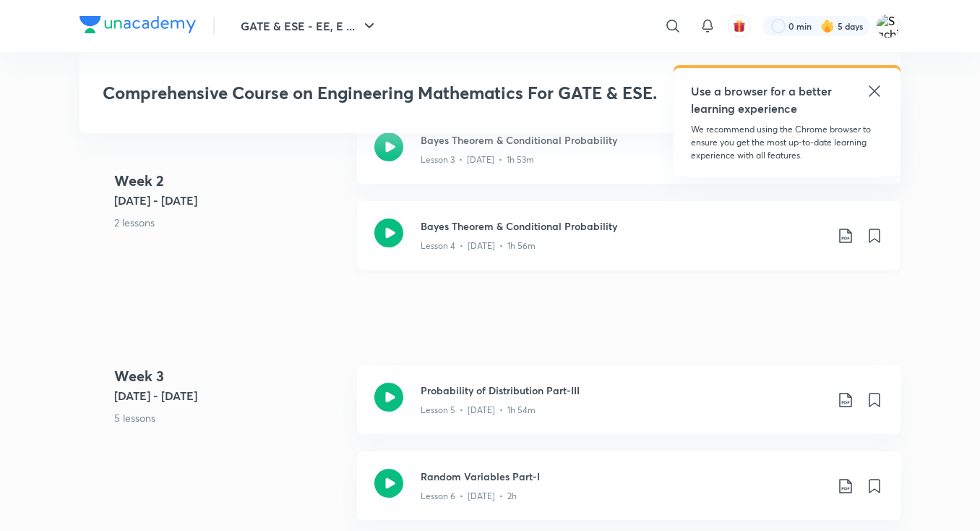 This screenshot has height=531, width=980. What do you see at coordinates (623, 389) in the screenshot?
I see `h3: Probability of Distribution Part-III` at bounding box center [623, 389].